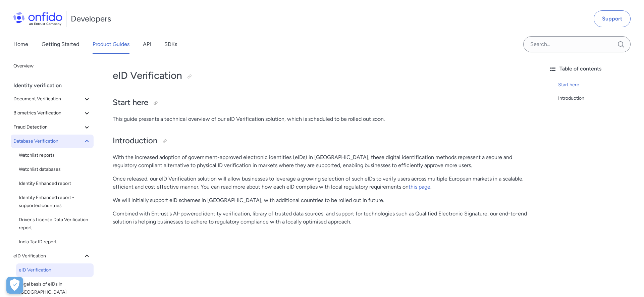 The image size is (644, 297). What do you see at coordinates (55, 242) in the screenshot?
I see `span: India Tax ID report` at bounding box center [55, 242].